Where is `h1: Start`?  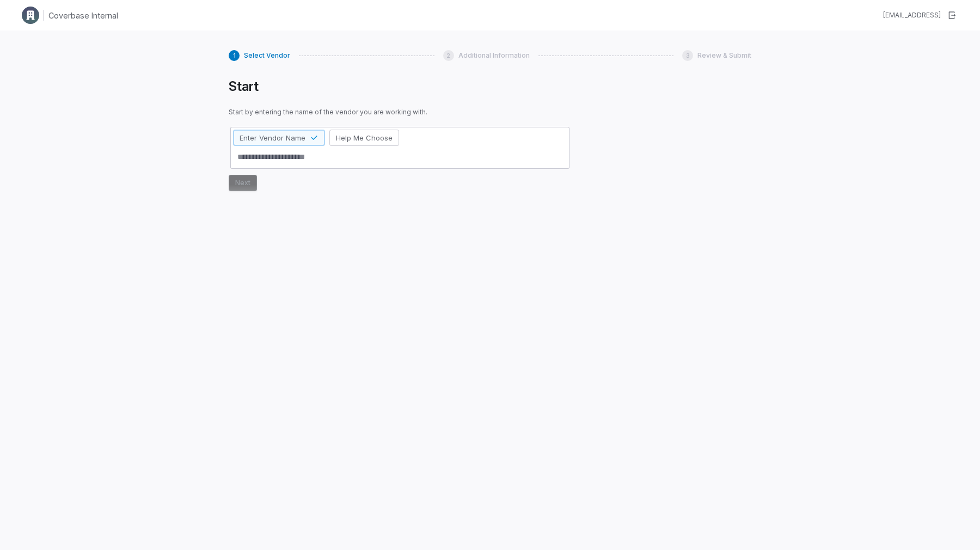
h1: Start is located at coordinates (400, 87).